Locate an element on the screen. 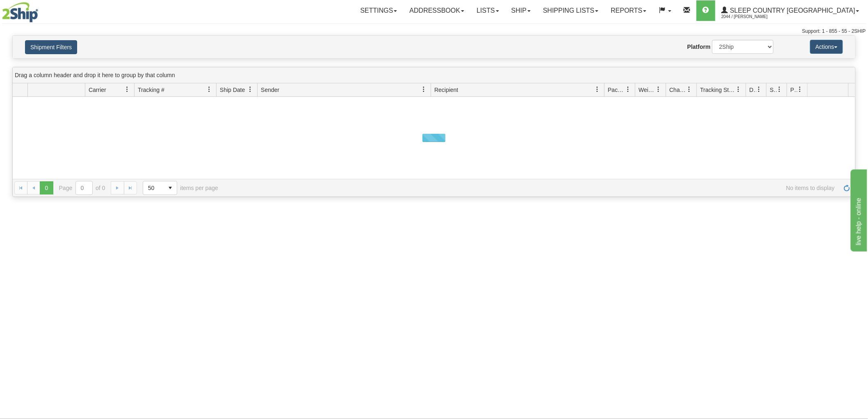  a: Weight filter column settings is located at coordinates (659, 89).